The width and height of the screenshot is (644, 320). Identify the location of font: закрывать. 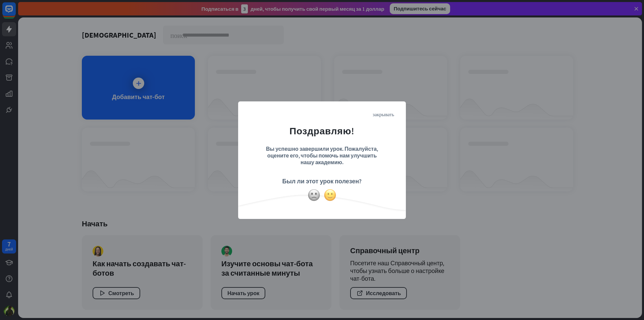
(383, 114).